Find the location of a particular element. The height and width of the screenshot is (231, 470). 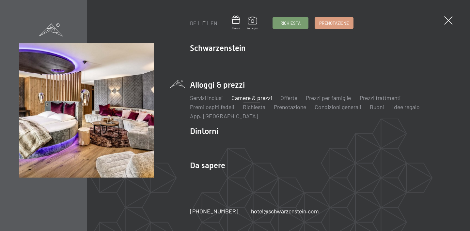

a: Idee regalo is located at coordinates (406, 107).